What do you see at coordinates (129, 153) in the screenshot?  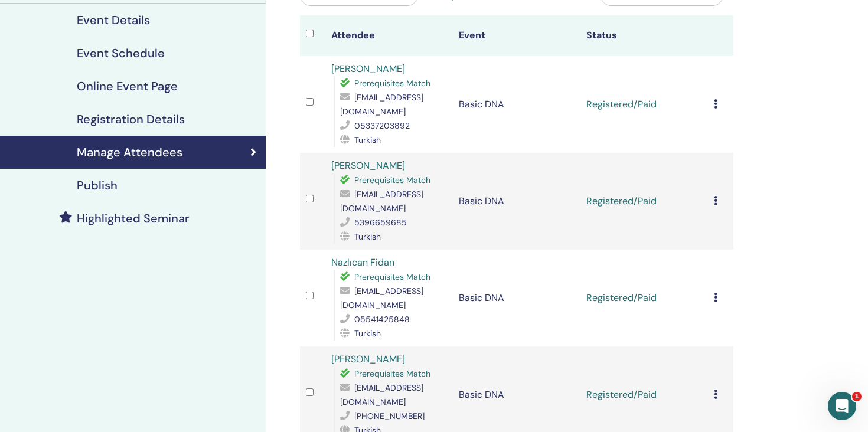 I see `h4: Manage Attendees` at bounding box center [129, 153].